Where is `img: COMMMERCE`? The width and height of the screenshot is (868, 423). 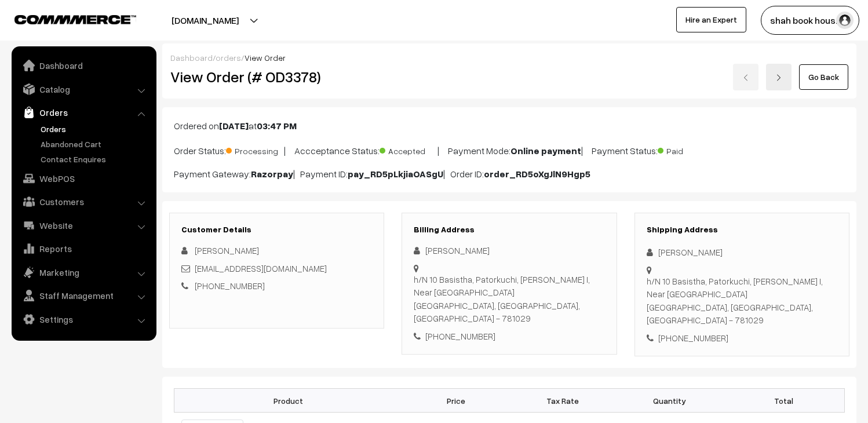
img: COMMMERCE is located at coordinates (75, 19).